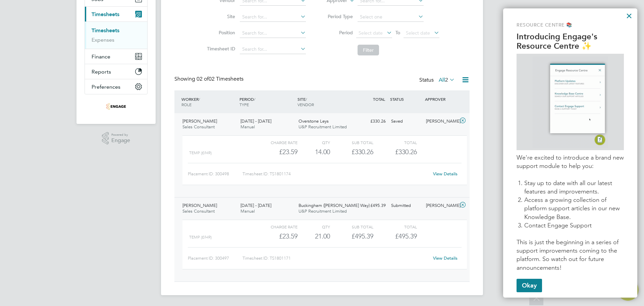 The image size is (644, 306). I want to click on button: Close, so click(629, 16).